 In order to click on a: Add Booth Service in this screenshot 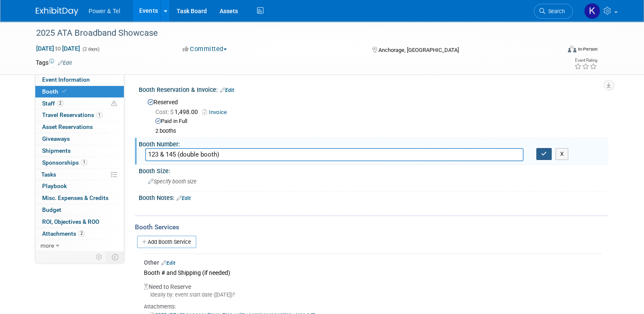, I will do `click(167, 241)`.